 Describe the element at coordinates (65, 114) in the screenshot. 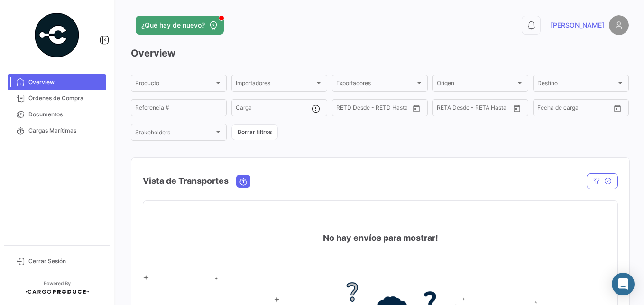

I see `span: Documentos` at that location.